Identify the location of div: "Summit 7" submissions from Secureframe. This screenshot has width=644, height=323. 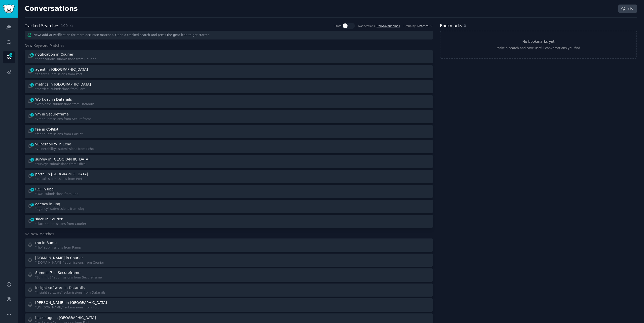
(68, 278).